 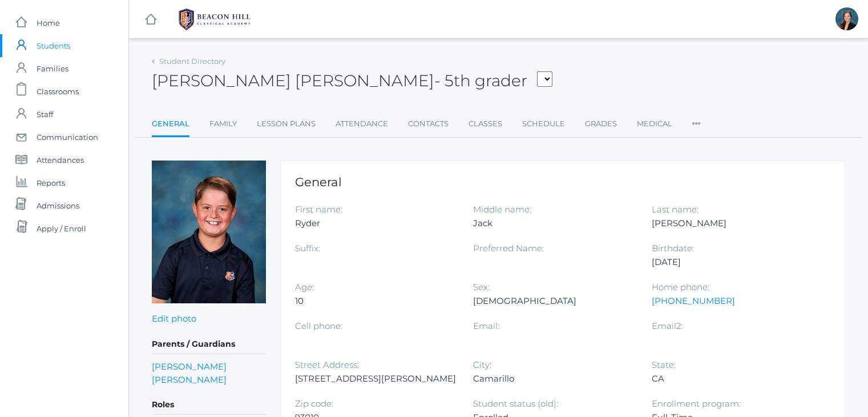 What do you see at coordinates (673, 248) in the screenshot?
I see `label: Birthdate:` at bounding box center [673, 248].